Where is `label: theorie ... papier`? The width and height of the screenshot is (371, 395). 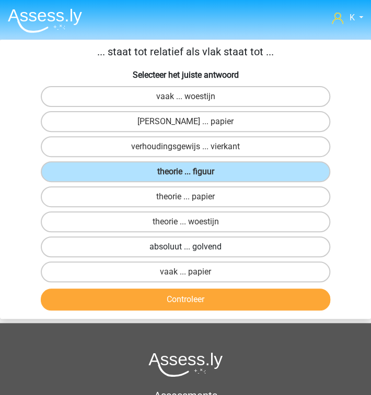
label: theorie ... papier is located at coordinates (185, 197).